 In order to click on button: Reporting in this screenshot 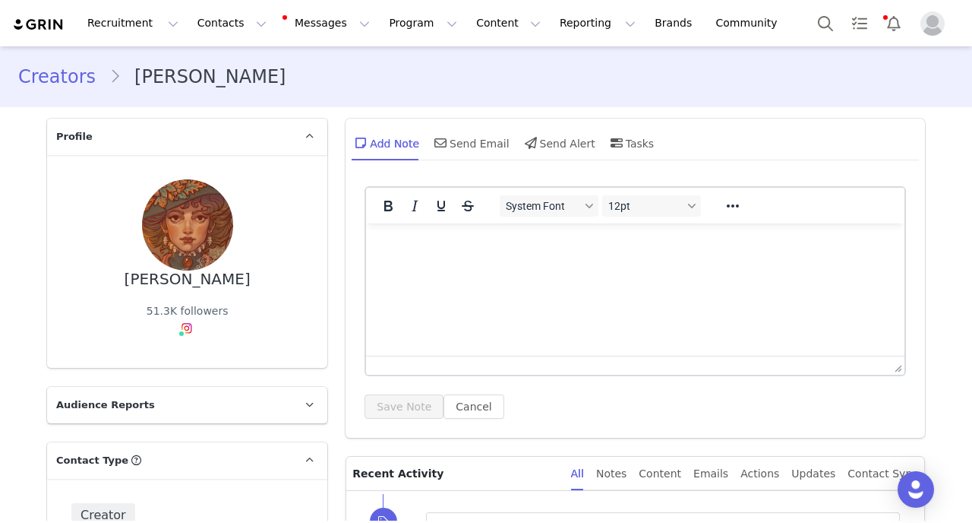, I will do `click(598, 23)`.